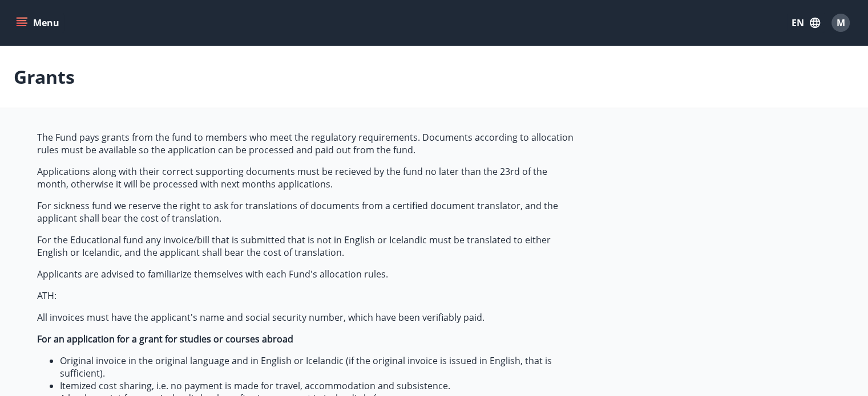  Describe the element at coordinates (306, 178) in the screenshot. I see `p: Applications along with their correct supporting documents must be recieved by the fund no later ...` at that location.